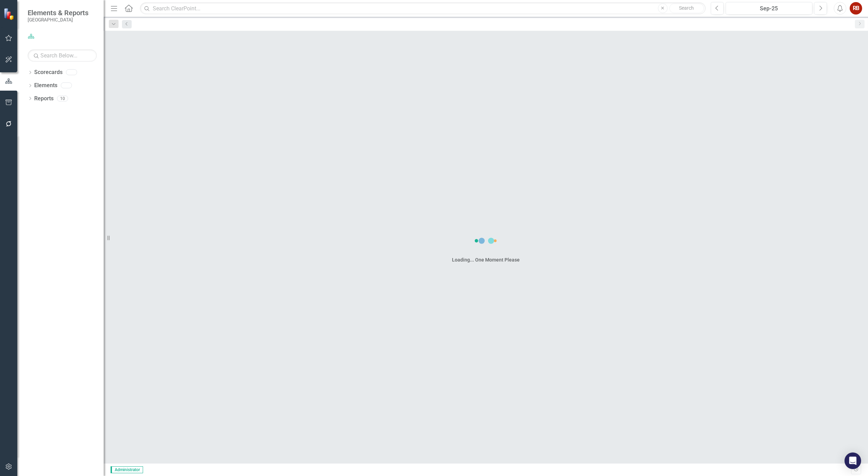 The height and width of the screenshot is (476, 868). What do you see at coordinates (423, 9) in the screenshot?
I see `input: Search ClearPoint...` at bounding box center [423, 9].